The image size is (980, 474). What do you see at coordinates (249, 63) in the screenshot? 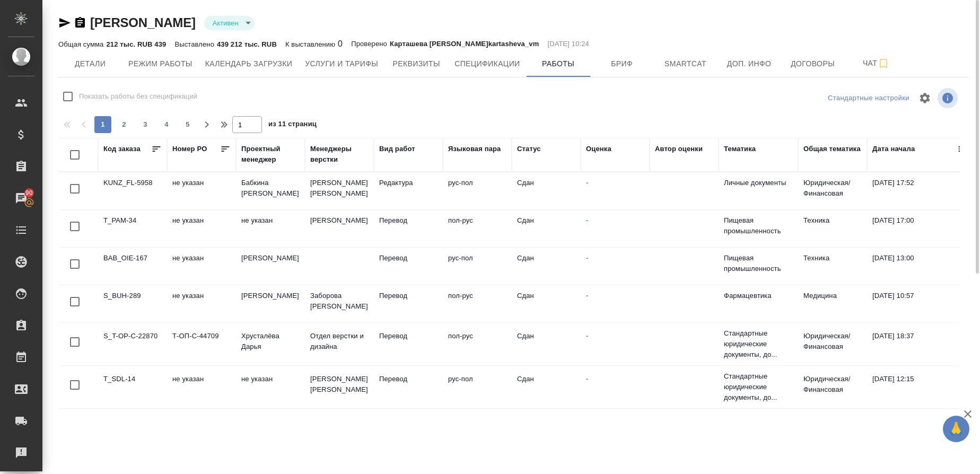
I see `span: Календарь загрузки` at bounding box center [249, 63].